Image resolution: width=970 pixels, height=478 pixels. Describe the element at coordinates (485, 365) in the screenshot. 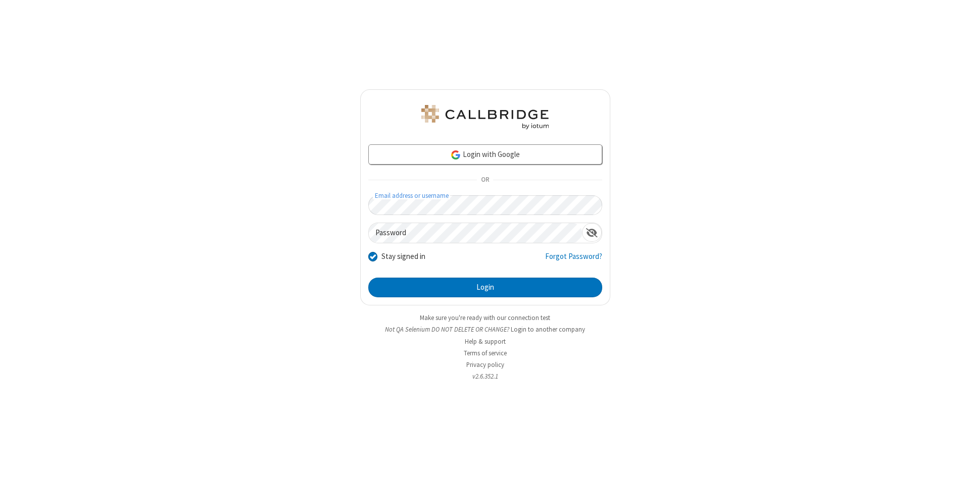

I see `a: Privacy policy` at that location.